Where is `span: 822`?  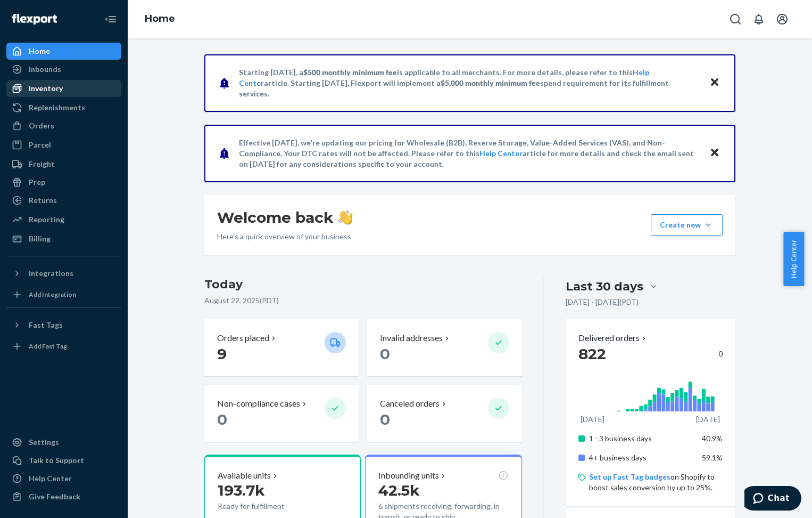
span: 822 is located at coordinates (592, 354).